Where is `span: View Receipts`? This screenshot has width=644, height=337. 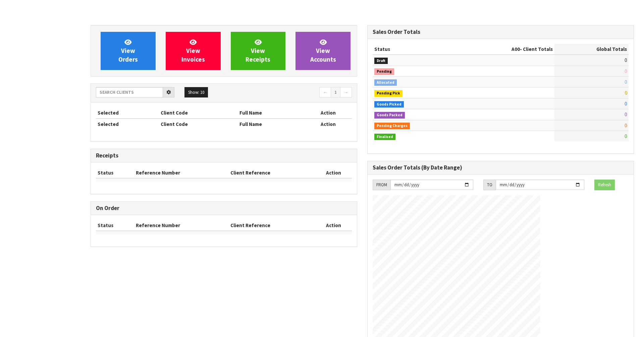
span: View Receipts is located at coordinates (258, 51).